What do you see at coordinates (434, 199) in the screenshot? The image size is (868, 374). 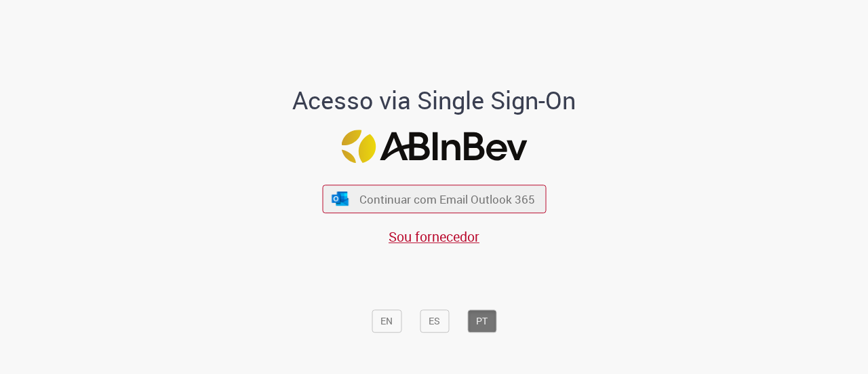 I see `button: ícone Azure/Microsoft 360 Continuar com Email Outlook 365` at bounding box center [434, 199].